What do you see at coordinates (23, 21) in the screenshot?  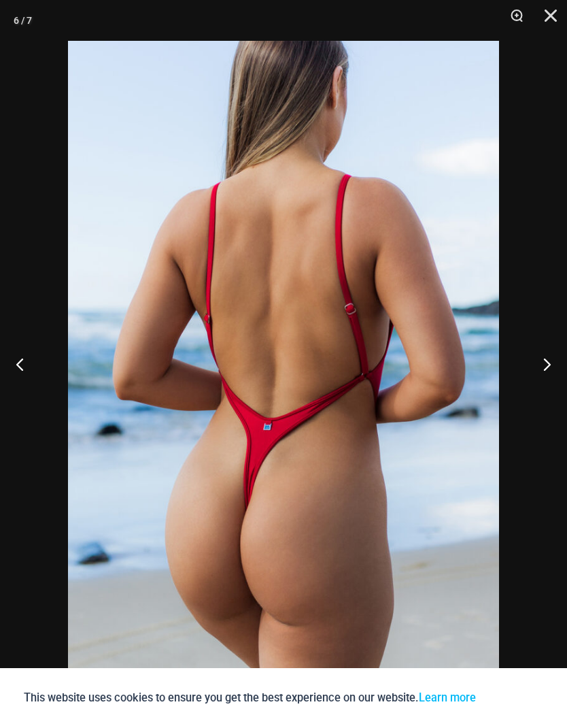 I see `div: 6 / 7` at bounding box center [23, 21].